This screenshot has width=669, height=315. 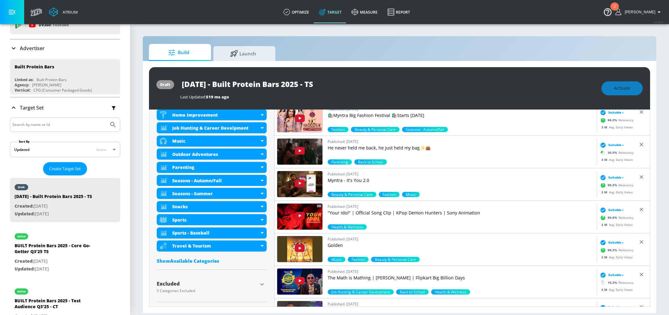 I want to click on img: PtnpGqZEx9k, so click(x=300, y=152).